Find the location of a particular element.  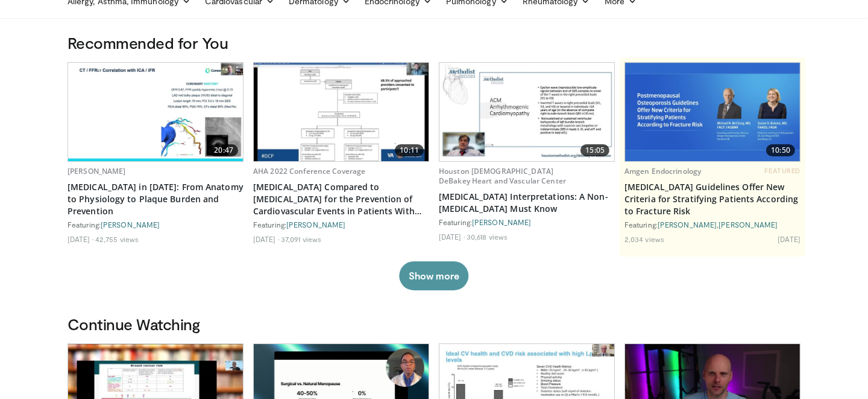

span: FEATURED is located at coordinates (782, 171).